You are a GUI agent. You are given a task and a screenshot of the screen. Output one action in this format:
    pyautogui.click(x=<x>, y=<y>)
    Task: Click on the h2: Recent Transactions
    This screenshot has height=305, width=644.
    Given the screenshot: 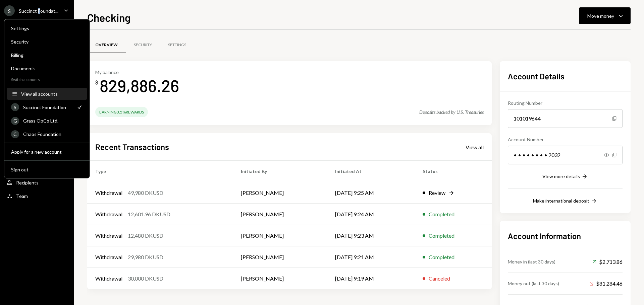 What is the action you would take?
    pyautogui.click(x=132, y=146)
    